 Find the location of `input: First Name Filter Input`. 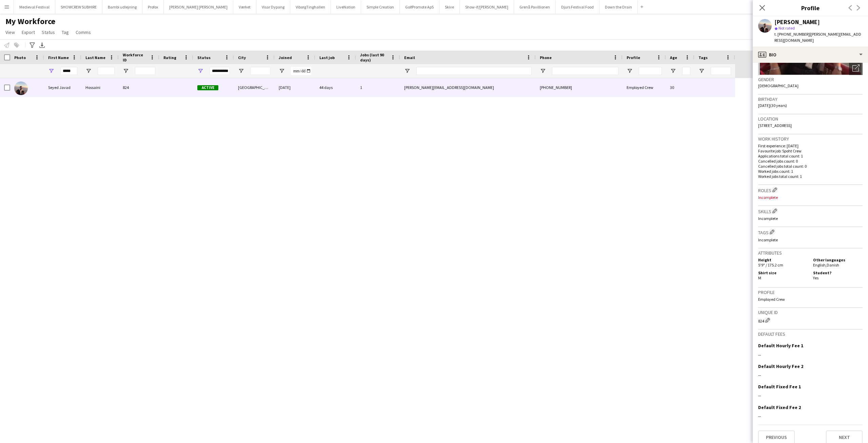

input: First Name Filter Input is located at coordinates (69, 70).